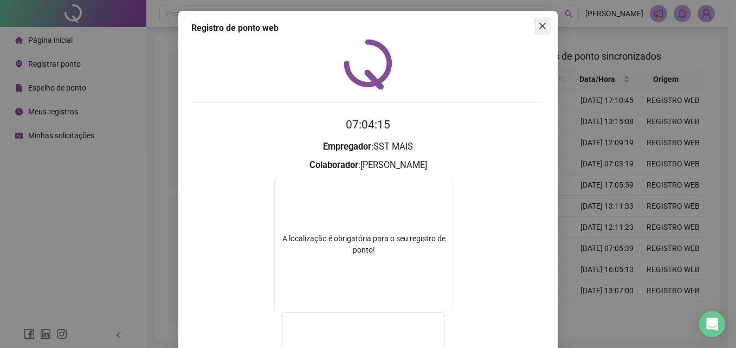 The image size is (736, 348). I want to click on span: close, so click(543, 26).